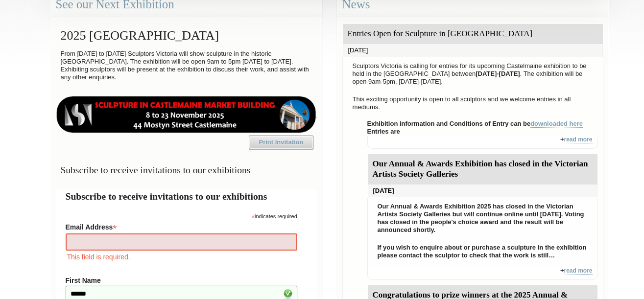  I want to click on label: First Name, so click(181, 280).